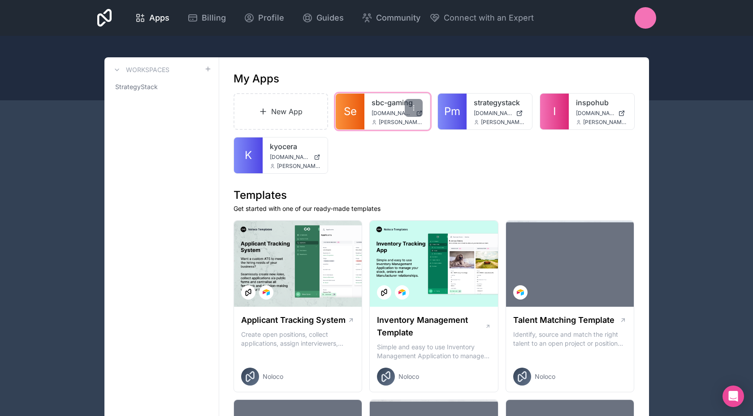 This screenshot has width=753, height=416. Describe the element at coordinates (295, 147) in the screenshot. I see `a: kyocera` at that location.